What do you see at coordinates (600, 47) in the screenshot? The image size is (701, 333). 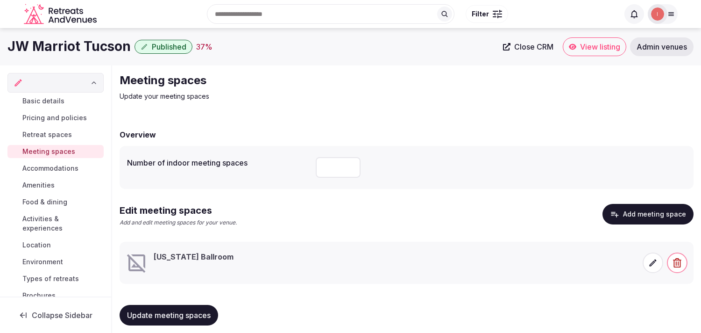 I see `span: View listing` at bounding box center [600, 47].